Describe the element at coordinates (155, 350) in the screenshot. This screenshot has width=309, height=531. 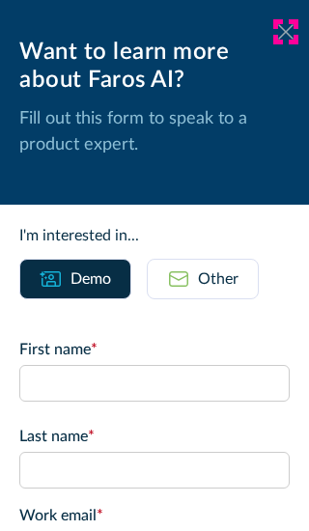
I see `label: First name` at that location.